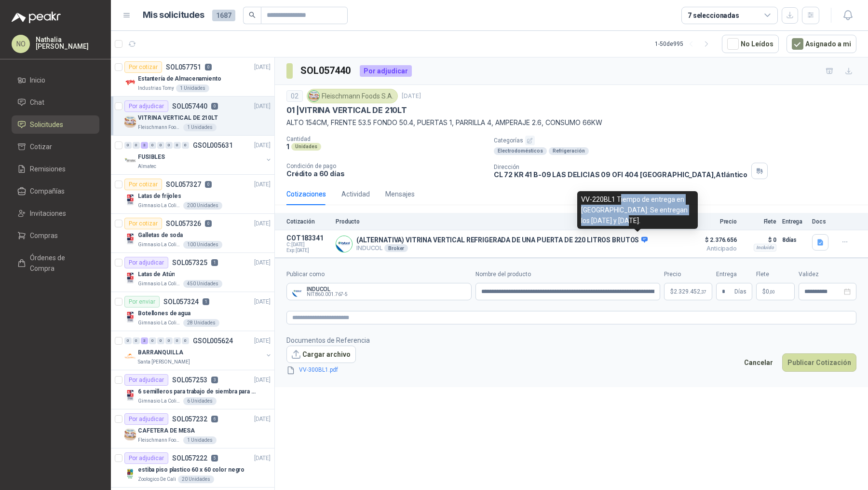  Describe the element at coordinates (156, 479) in the screenshot. I see `p: Zoologico De Cali` at that location.